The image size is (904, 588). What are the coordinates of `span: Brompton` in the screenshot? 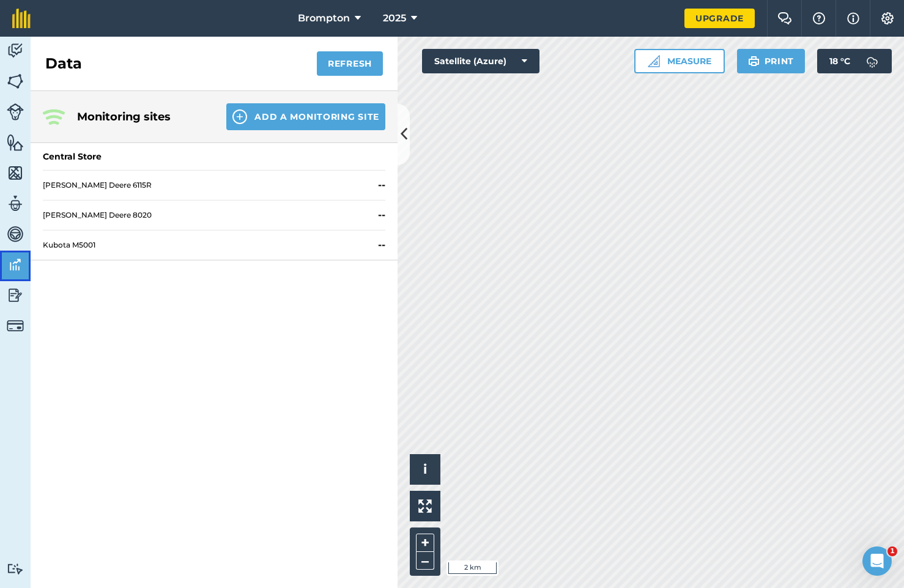 It's located at (324, 18).